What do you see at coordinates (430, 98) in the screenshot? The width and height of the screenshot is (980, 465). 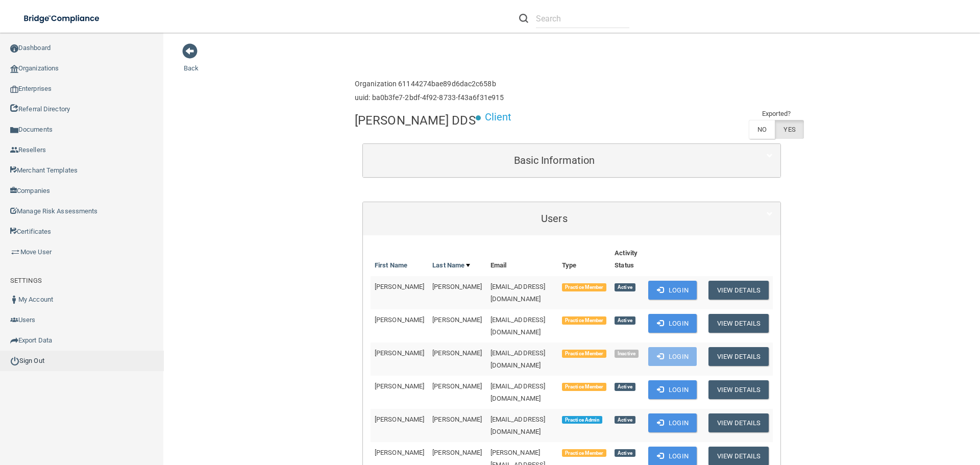 I see `h6: uuid: ba0b3fe7-2bdf-4f92-8733-f43a6f31e915` at bounding box center [430, 98].